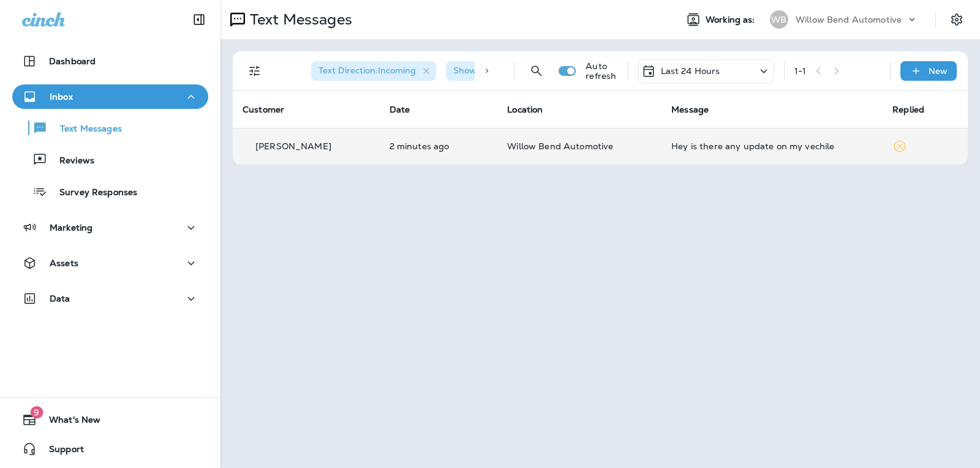  What do you see at coordinates (110, 420) in the screenshot?
I see `button: 9What's New` at bounding box center [110, 420].